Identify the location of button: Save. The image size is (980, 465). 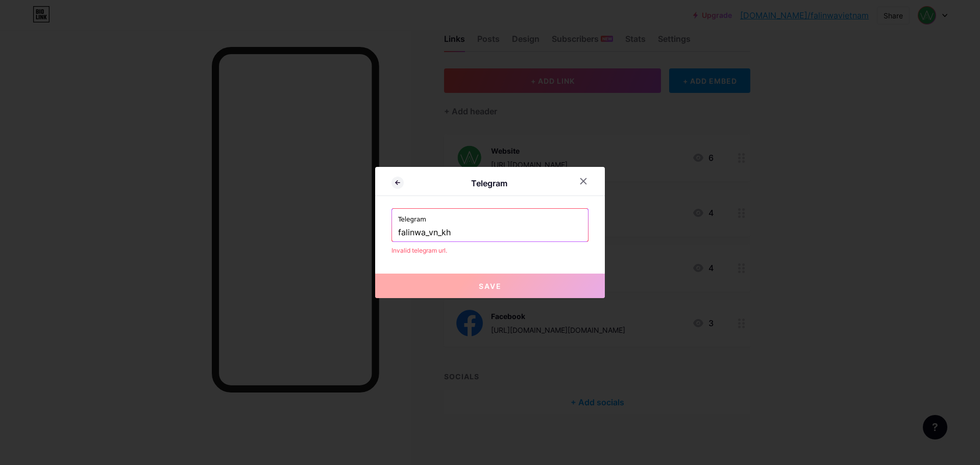
(490, 286).